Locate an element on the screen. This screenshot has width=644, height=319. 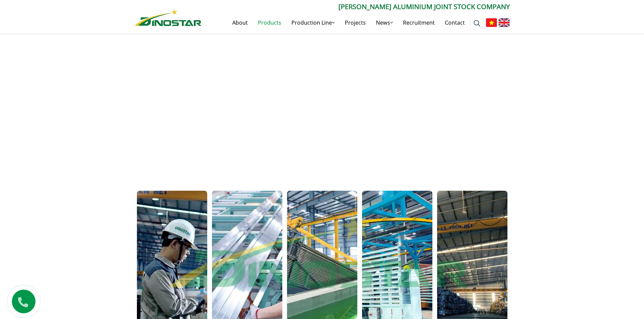
img: Nhôm Dinostar is located at coordinates (168, 18).